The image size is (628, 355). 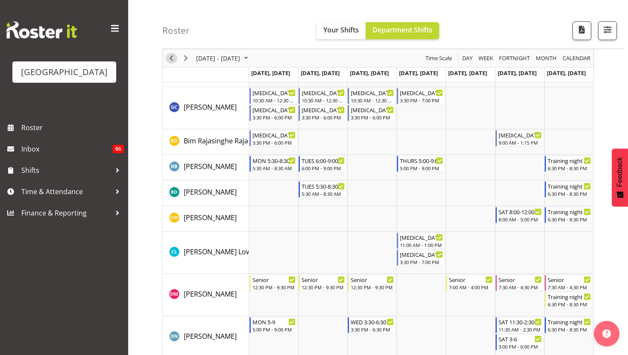 What do you see at coordinates (520, 143) in the screenshot?
I see `div: 9:00 AM - 1:15 PM` at bounding box center [520, 143].